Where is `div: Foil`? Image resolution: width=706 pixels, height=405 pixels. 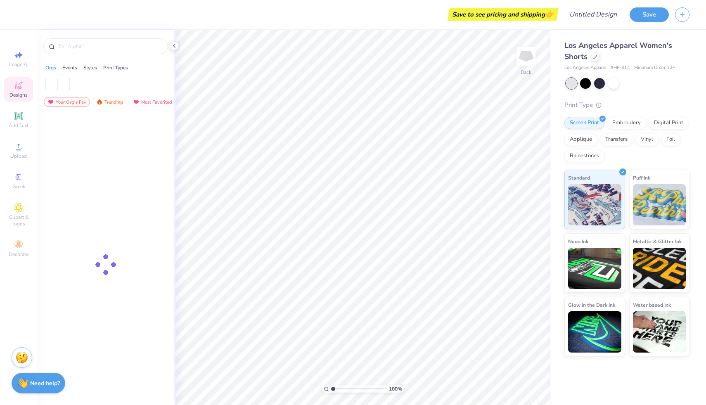
div: Foil is located at coordinates (671, 140).